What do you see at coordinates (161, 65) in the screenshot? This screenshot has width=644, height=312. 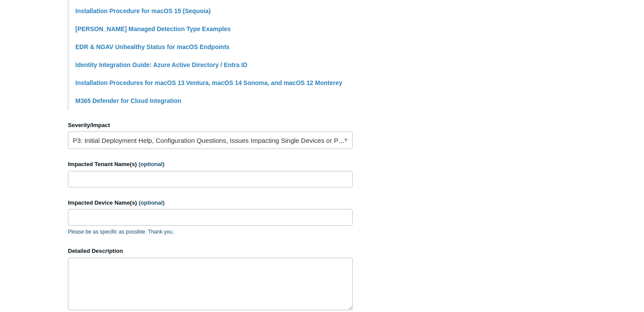 I see `a: Identity Integration Guide: Azure Active Directory / Entra ID` at bounding box center [161, 65].